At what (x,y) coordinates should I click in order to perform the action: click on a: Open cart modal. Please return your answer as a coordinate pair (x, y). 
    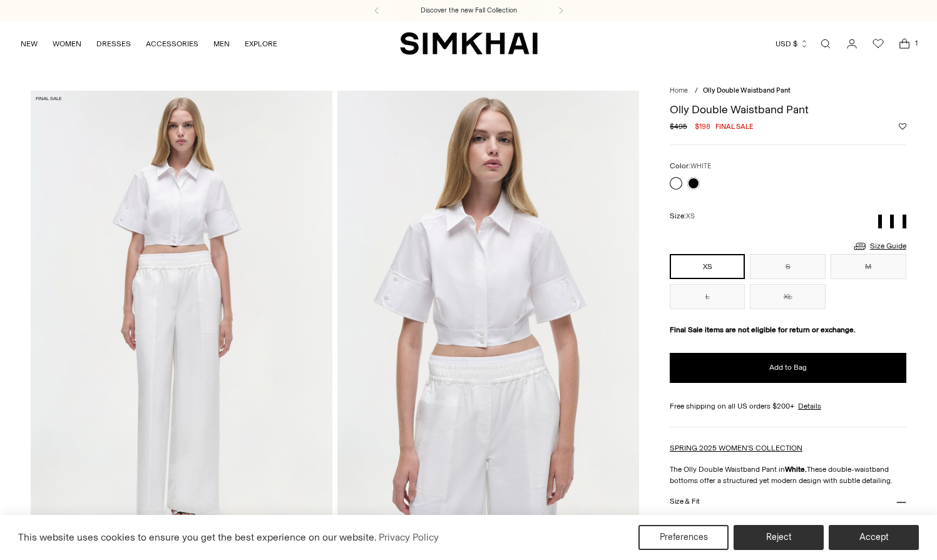
    Looking at the image, I should click on (904, 44).